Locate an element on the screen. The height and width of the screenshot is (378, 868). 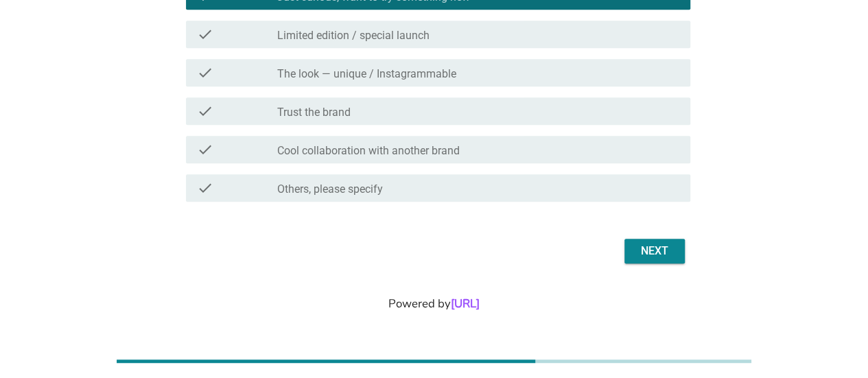
label: Others, please specify is located at coordinates (330, 189).